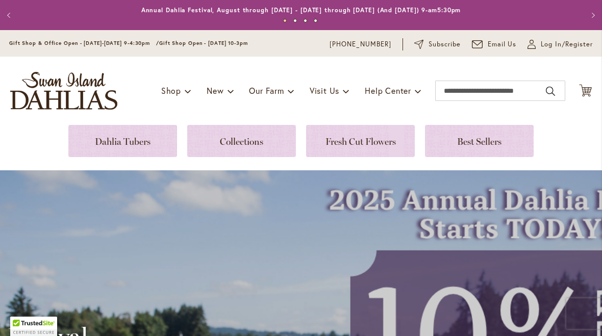  Describe the element at coordinates (388, 90) in the screenshot. I see `span: Help Center` at that location.